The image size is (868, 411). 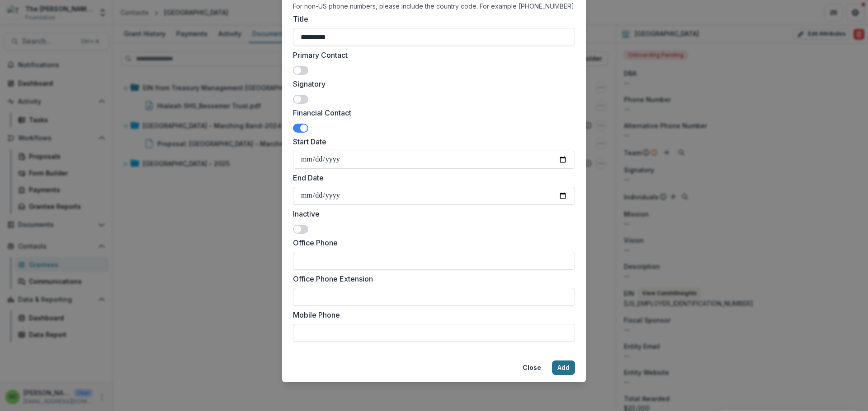 What do you see at coordinates (431, 19) in the screenshot?
I see `label: Title` at bounding box center [431, 19].